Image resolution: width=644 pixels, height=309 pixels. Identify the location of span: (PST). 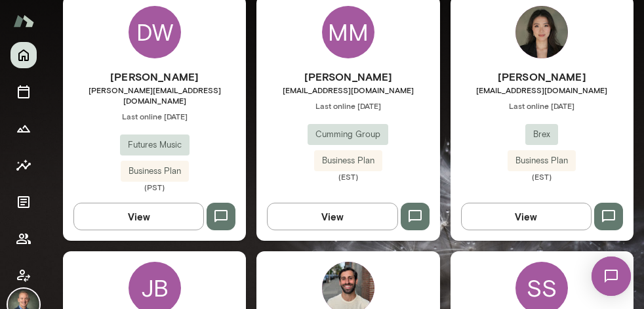
(154, 187).